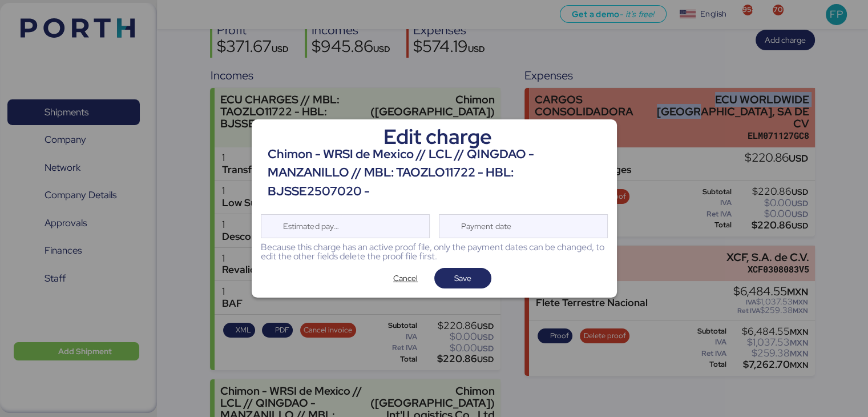 The image size is (868, 417). What do you see at coordinates (463, 278) in the screenshot?
I see `span: Save` at bounding box center [463, 278].